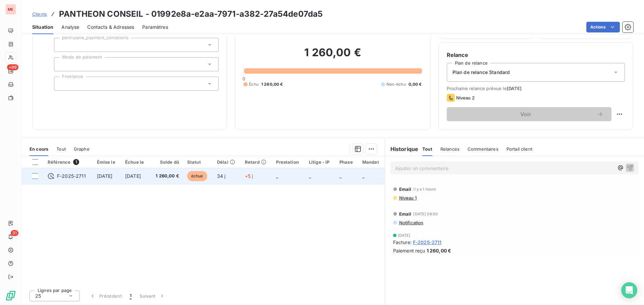 Image resolution: width=644 pixels, height=305 pixels. I want to click on span: Graphe, so click(82, 149).